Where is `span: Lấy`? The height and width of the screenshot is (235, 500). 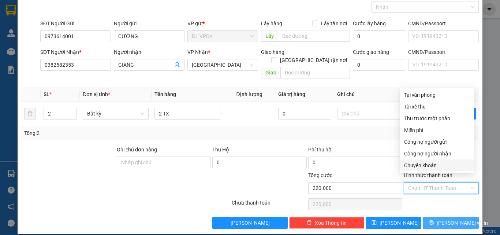
span: Lấy is located at coordinates (270, 36).